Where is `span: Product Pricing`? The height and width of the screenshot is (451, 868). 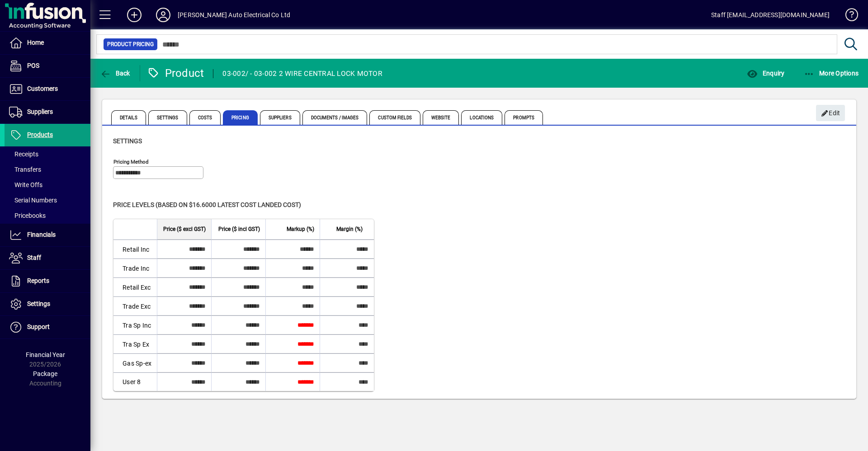
span: Product Pricing is located at coordinates (130, 45).